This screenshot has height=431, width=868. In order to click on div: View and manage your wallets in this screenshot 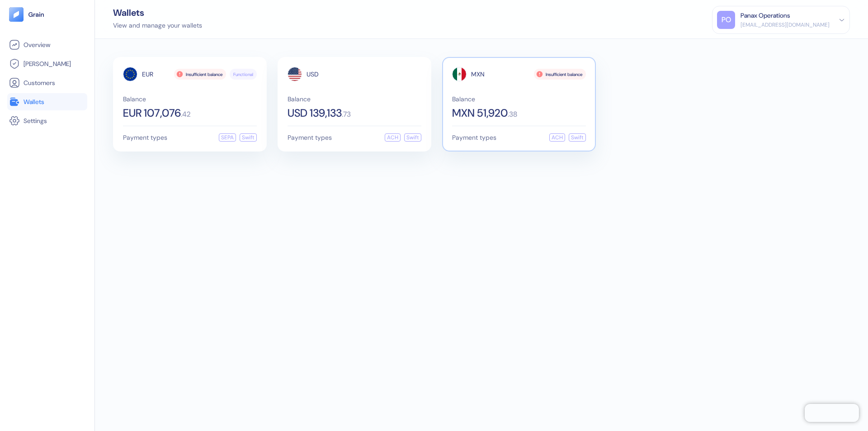, I will do `click(158, 25)`.